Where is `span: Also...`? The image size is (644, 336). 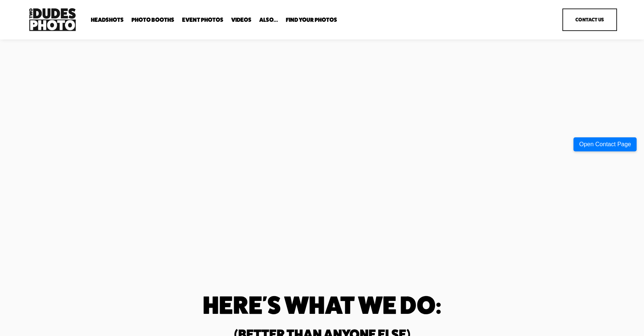
span: Also... is located at coordinates (269, 20).